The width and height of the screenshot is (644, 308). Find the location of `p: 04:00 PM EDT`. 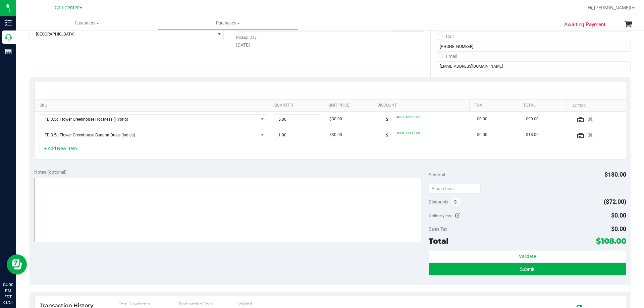

p: 04:00 PM EDT is located at coordinates (8, 291).